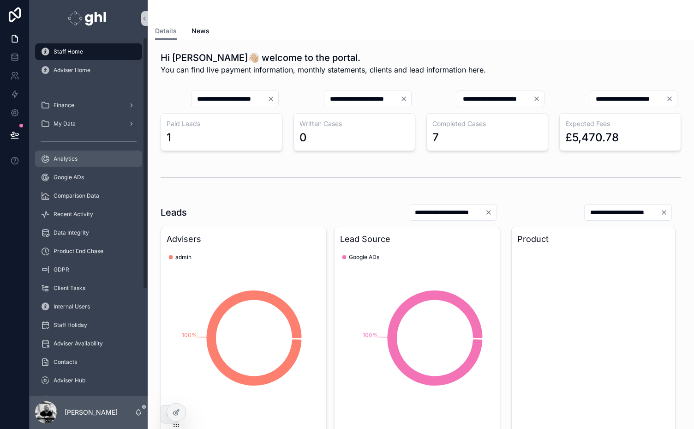 The height and width of the screenshot is (429, 694). I want to click on span: Analytics, so click(66, 159).